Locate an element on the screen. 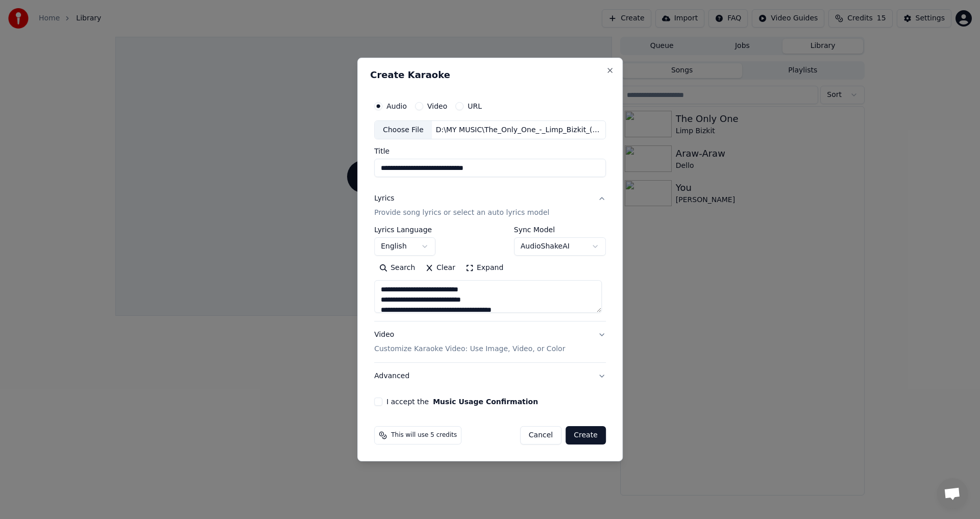 The height and width of the screenshot is (519, 980). button: Create is located at coordinates (585, 435).